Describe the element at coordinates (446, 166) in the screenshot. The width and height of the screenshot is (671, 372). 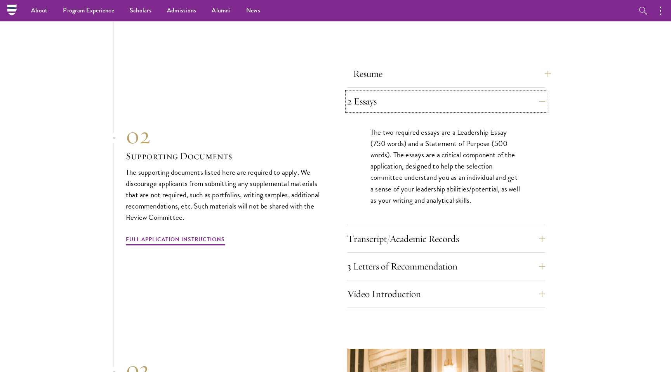
I see `p: The two required essays are a Leadership Essay (750 words) and a Statement of Purpose (500 words)...` at that location.